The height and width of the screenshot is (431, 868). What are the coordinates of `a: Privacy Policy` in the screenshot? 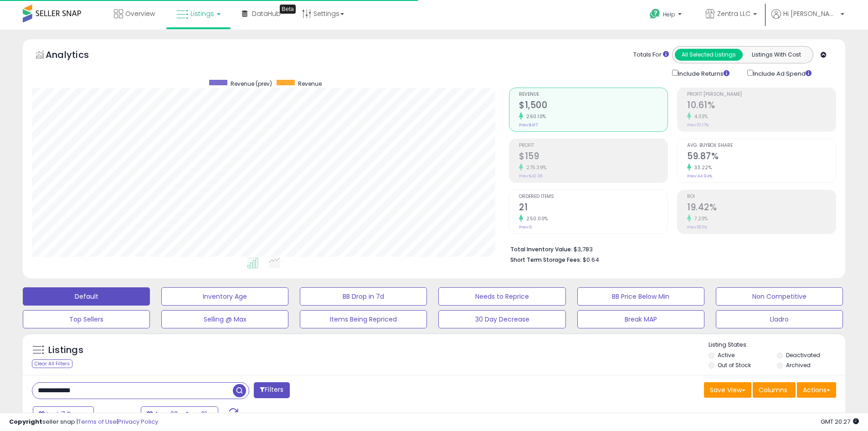 It's located at (138, 421).